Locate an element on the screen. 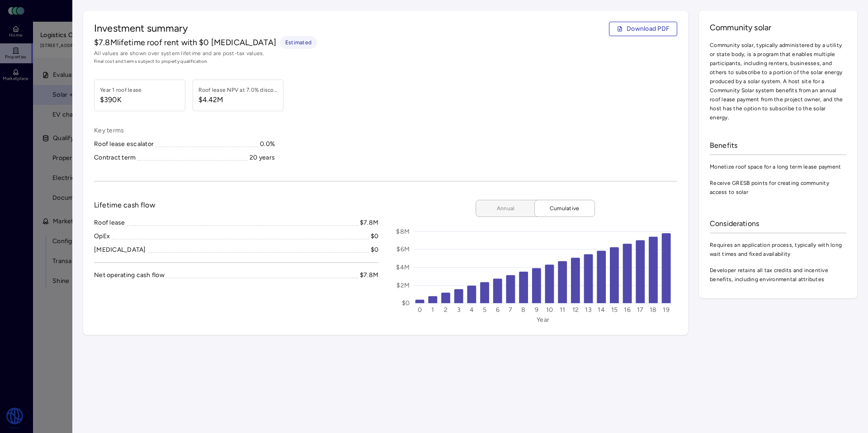 Image resolution: width=868 pixels, height=433 pixels. text: Year is located at coordinates (543, 319).